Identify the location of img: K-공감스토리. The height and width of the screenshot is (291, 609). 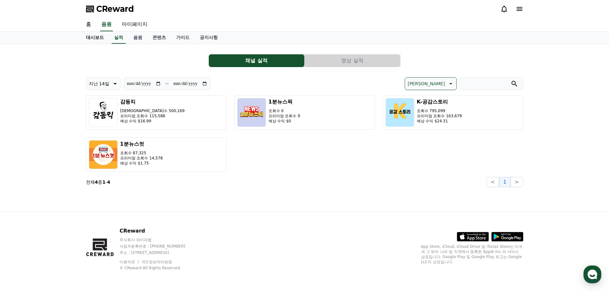
(400, 113).